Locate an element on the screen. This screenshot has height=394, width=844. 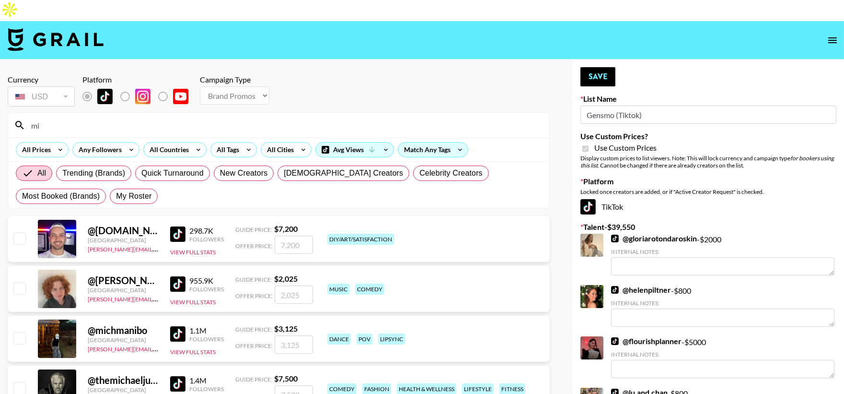
span: Celebrity Creators is located at coordinates (451, 173).